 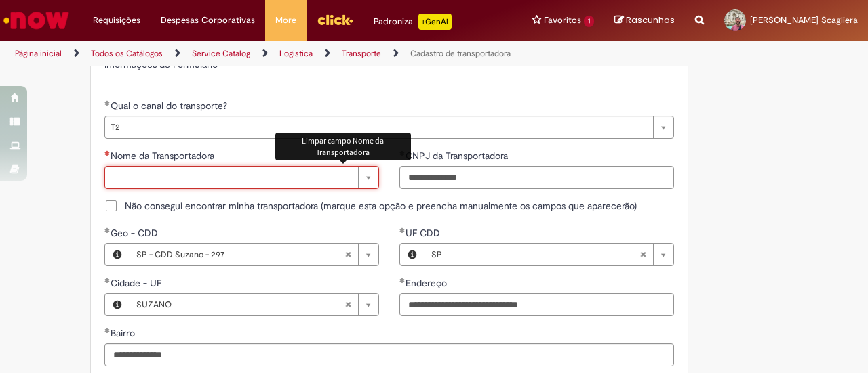 What do you see at coordinates (457, 156) in the screenshot?
I see `span: Somente leitura - CNPJ da Transportadora` at bounding box center [457, 156].